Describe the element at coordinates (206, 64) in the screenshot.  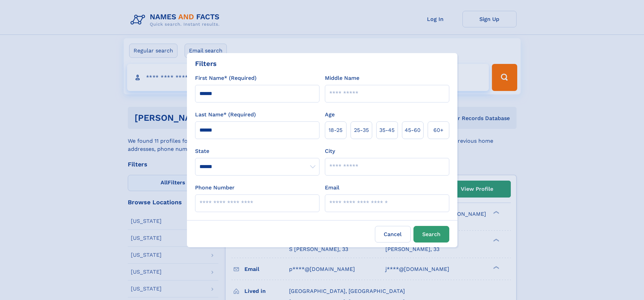
I see `div: Filters` at that location.